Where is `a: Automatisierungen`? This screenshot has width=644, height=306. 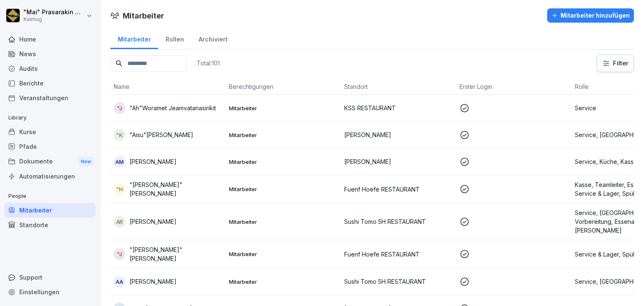
a: Automatisierungen is located at coordinates (50, 176).